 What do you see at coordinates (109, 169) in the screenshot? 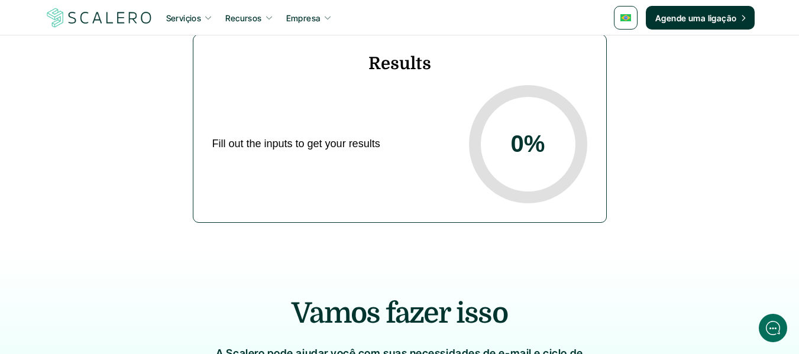
I see `span: New conversation` at bounding box center [109, 169].